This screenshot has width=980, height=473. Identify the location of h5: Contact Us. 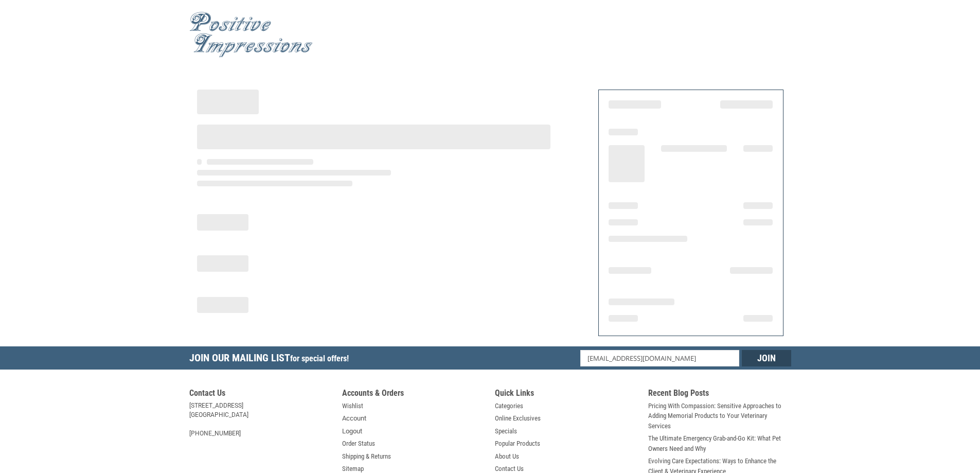
(261, 394).